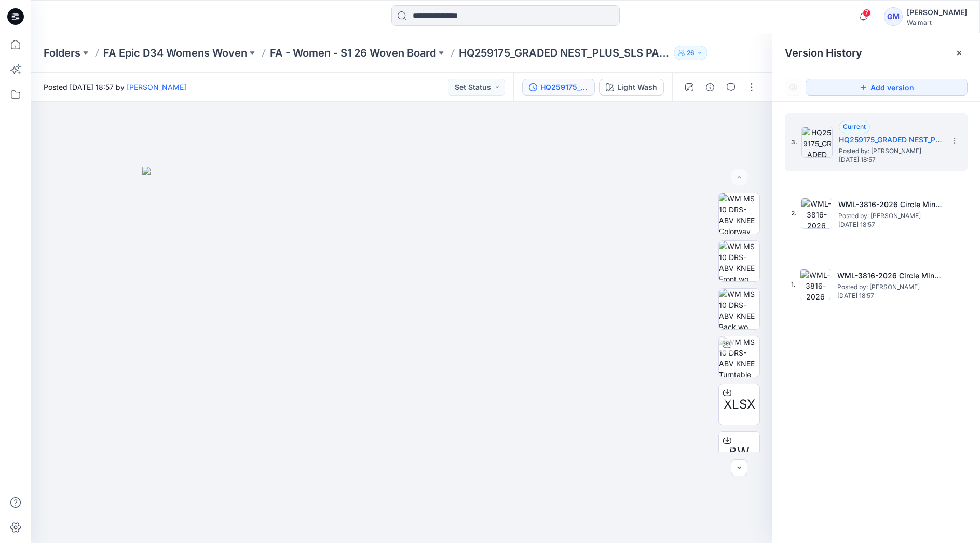  Describe the element at coordinates (739, 213) in the screenshot. I see `img: WM MS 10 DRS-ABV KNEE Colorway wo Avatar` at that location.